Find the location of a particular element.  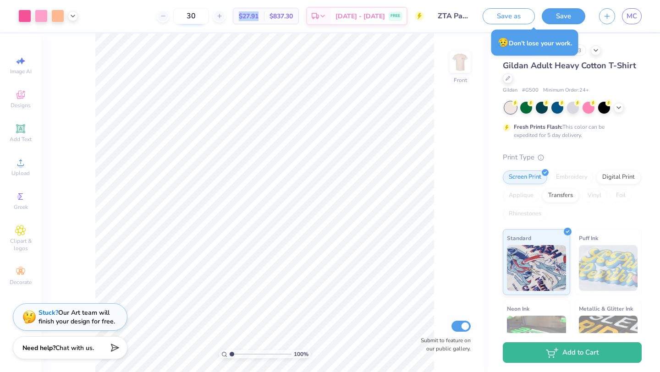

span: Image AI is located at coordinates (21, 71).